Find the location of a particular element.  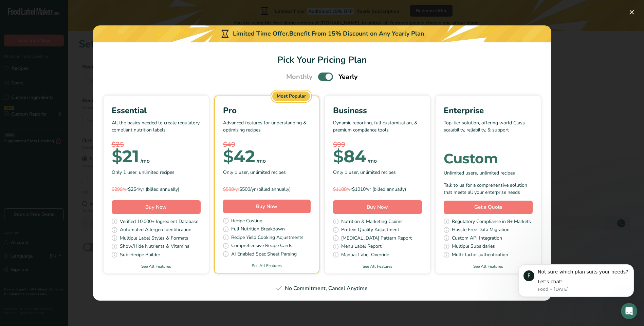

span: Recipe Costing is located at coordinates (247, 221).